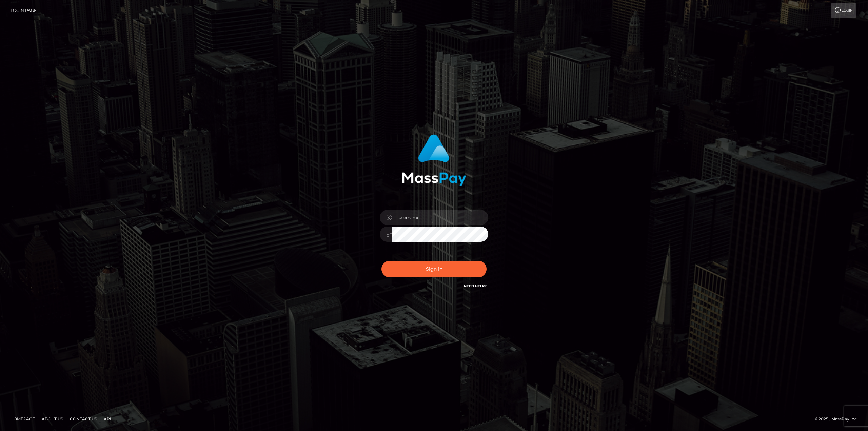 This screenshot has width=868, height=431. I want to click on div: © 2025 , MassPay Inc., so click(839, 419).